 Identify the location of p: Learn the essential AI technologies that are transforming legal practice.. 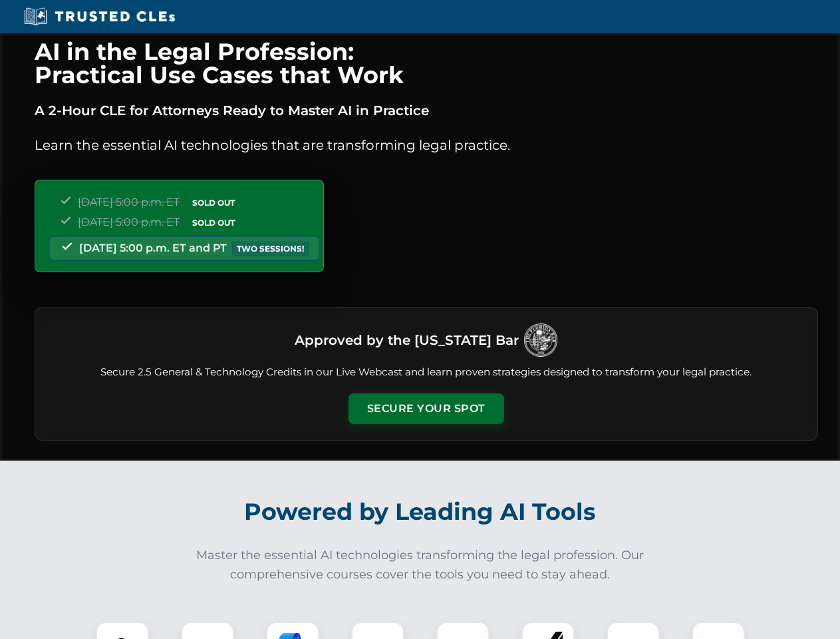
(426, 145).